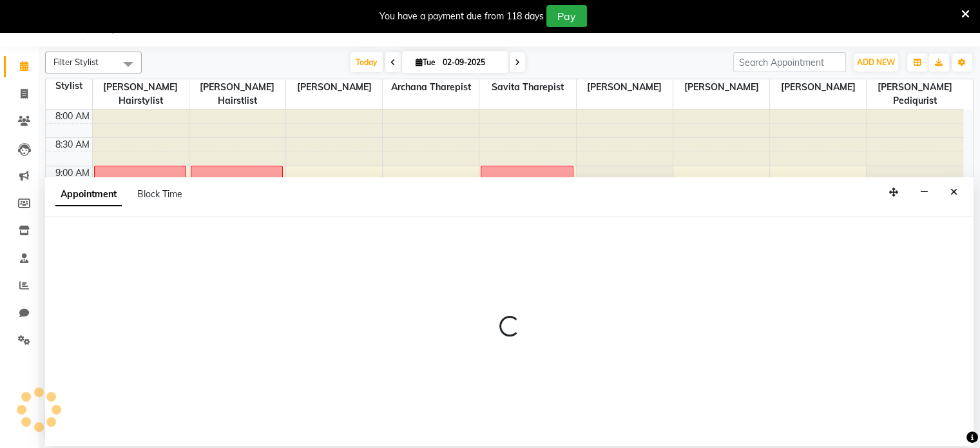  Describe the element at coordinates (461, 16) in the screenshot. I see `div: You have a payment due from 118 days` at that location.